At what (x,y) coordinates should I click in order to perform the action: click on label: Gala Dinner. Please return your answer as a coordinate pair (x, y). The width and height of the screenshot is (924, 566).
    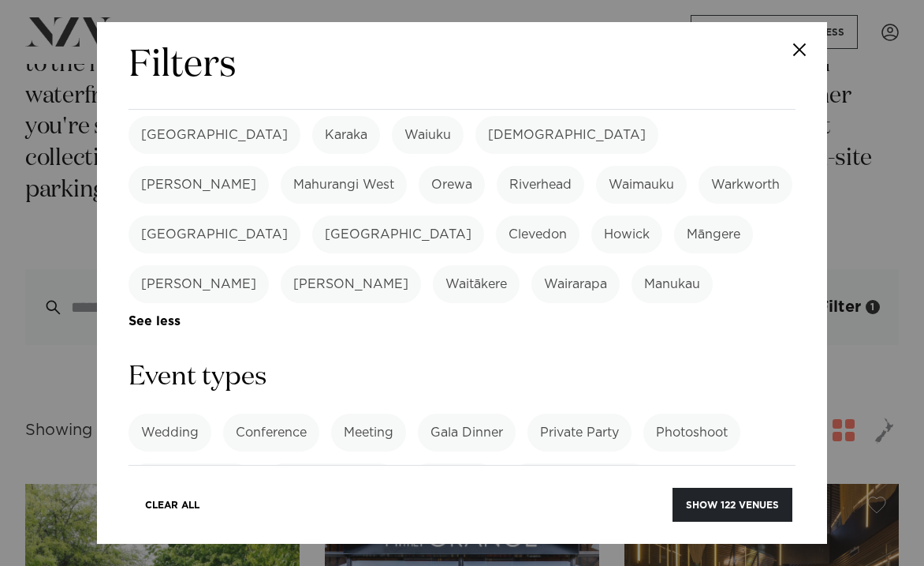
    Looking at the image, I should click on (467, 432).